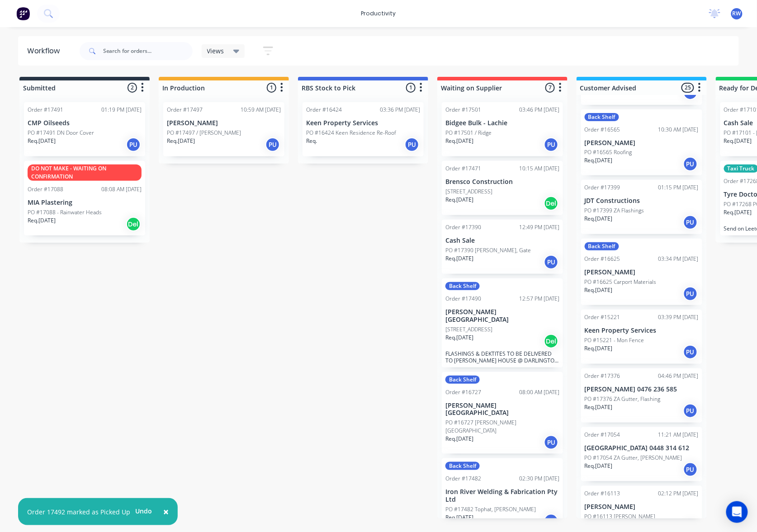 This screenshot has width=757, height=532. What do you see at coordinates (23, 13) in the screenshot?
I see `img: Factory` at bounding box center [23, 13].